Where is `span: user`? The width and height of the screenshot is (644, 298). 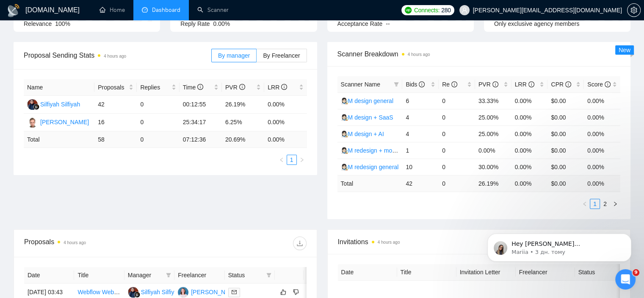
span: user is located at coordinates (465, 10).